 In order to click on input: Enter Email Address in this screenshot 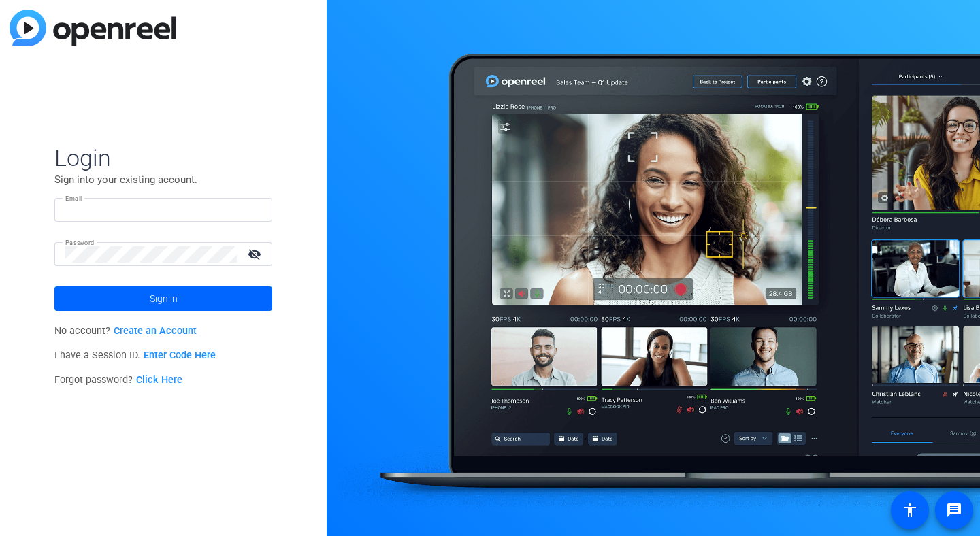, I will do `click(163, 210)`.